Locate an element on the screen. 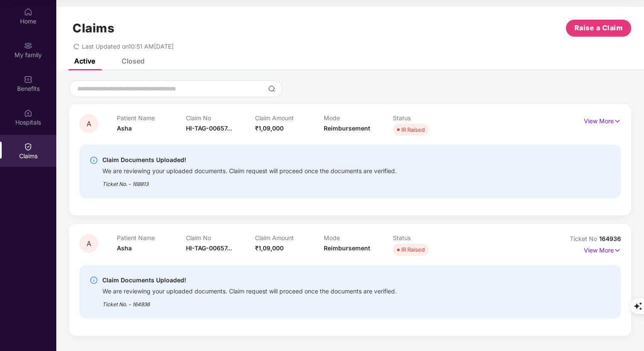 The height and width of the screenshot is (351, 644). div: Ticket No. - 168813 is located at coordinates (249, 181).